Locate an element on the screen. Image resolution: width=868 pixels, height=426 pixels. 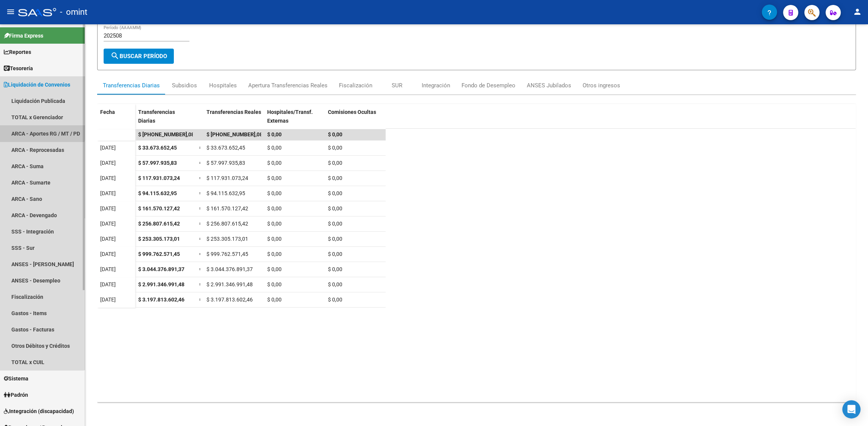
div: Otros ingresos is located at coordinates (601, 85).